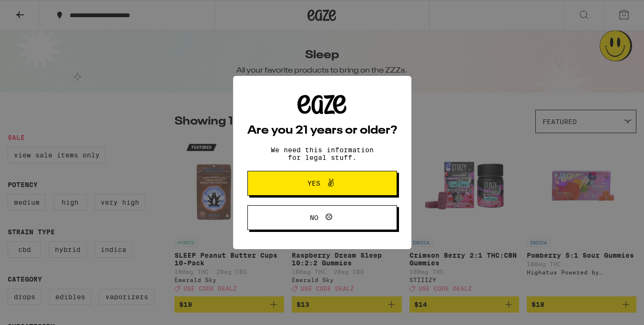 The image size is (644, 325). What do you see at coordinates (322, 183) in the screenshot?
I see `button: Yes` at bounding box center [322, 183].